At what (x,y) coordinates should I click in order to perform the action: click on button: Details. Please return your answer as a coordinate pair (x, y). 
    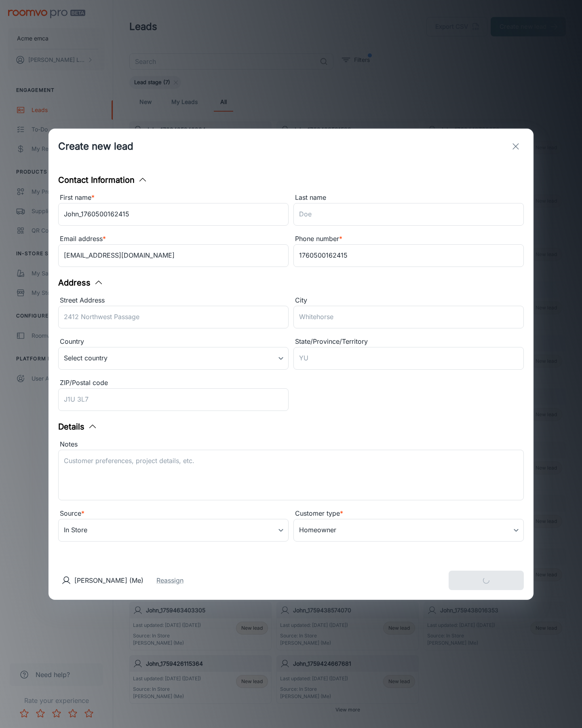
    Looking at the image, I should click on (78, 426).